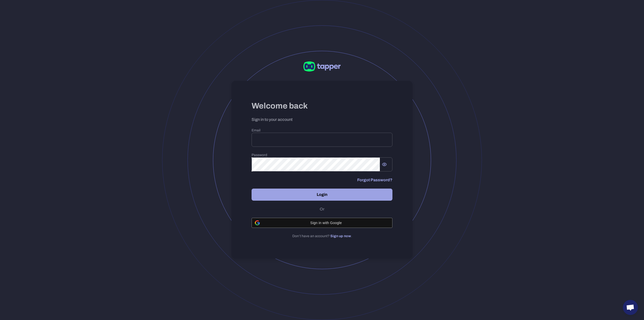 The image size is (644, 320). Describe the element at coordinates (340, 236) in the screenshot. I see `a: Sign up now` at that location.